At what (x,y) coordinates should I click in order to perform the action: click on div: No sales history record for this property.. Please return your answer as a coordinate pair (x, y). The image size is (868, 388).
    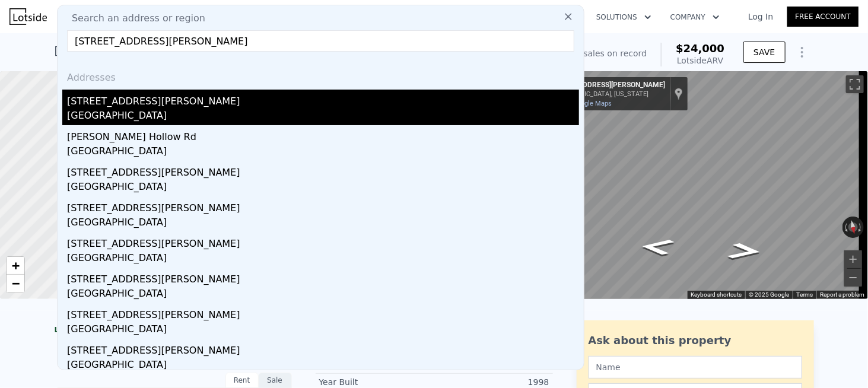
    Looking at the image, I should click on (173, 348).